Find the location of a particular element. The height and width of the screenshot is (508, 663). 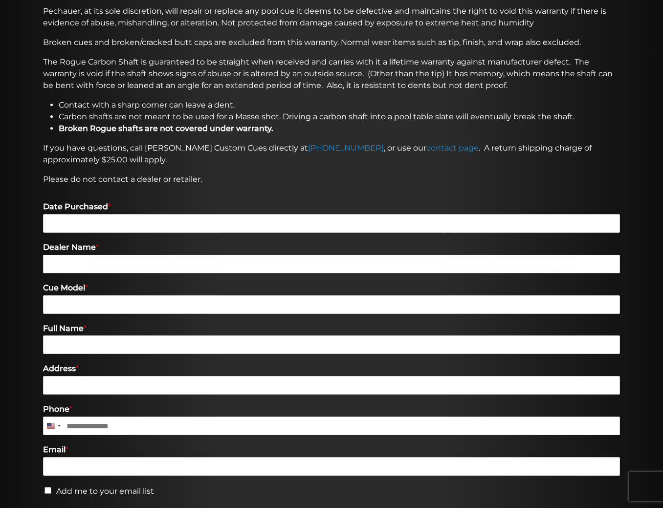

button: Selected country is located at coordinates (53, 426).